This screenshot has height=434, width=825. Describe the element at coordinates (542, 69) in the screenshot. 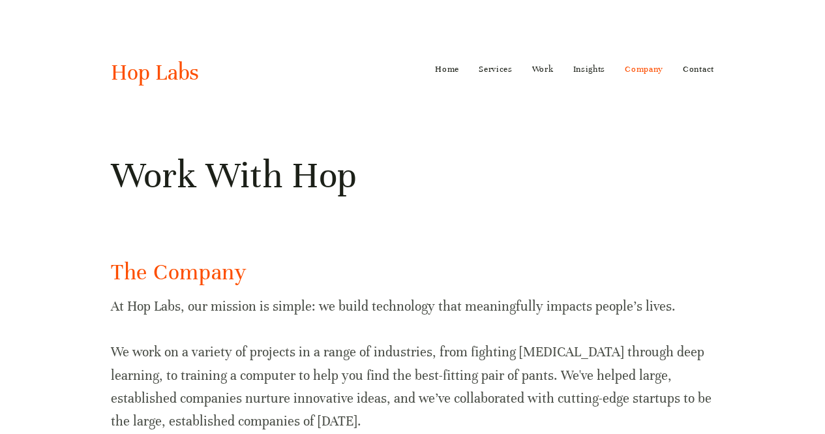

I see `a: Work` at that location.